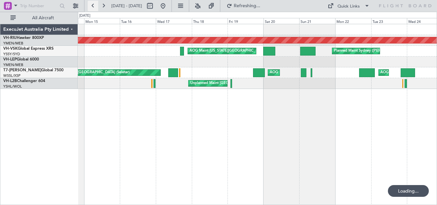 Image resolution: width=437 pixels, height=205 pixels. Describe the element at coordinates (43, 18) in the screenshot. I see `span: All Aircraft` at that location.